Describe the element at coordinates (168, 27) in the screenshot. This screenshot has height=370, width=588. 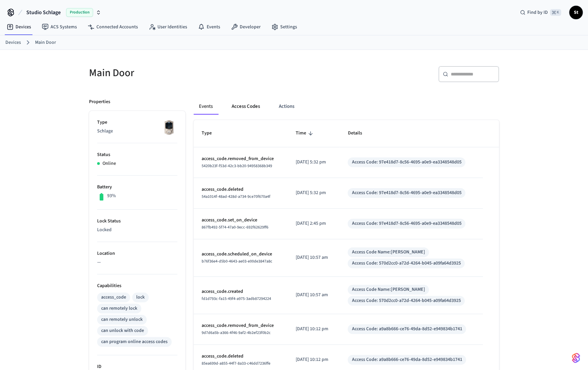
I see `a: User Identities` at that location.